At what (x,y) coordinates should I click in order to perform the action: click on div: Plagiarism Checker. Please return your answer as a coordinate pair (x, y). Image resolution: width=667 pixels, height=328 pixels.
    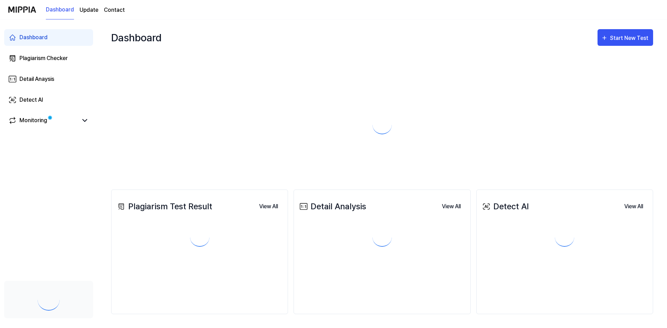
    Looking at the image, I should click on (43, 58).